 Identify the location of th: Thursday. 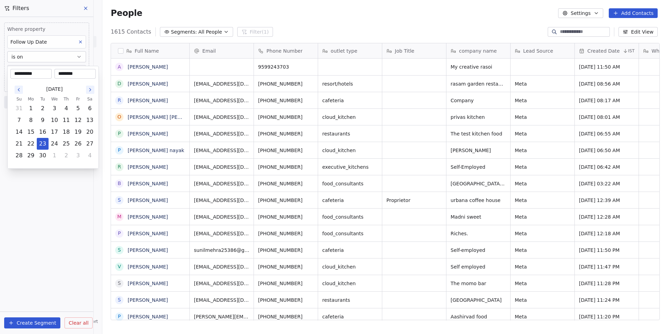
(66, 99).